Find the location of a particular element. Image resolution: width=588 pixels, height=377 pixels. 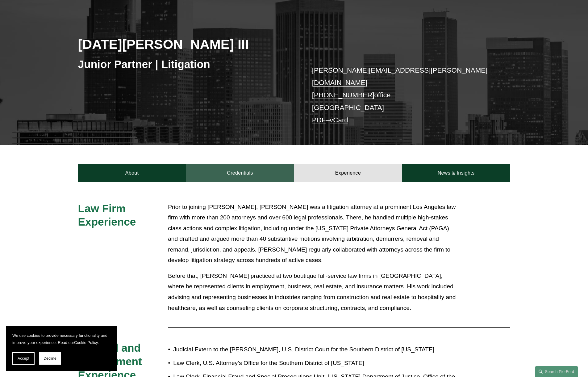

h3: Junior Partner | Litigation is located at coordinates (187, 64).